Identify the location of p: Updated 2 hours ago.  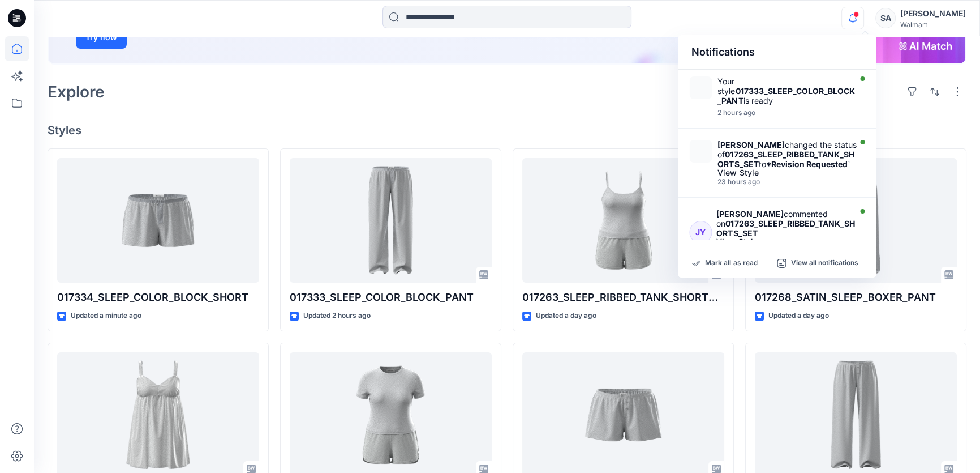
(337, 315).